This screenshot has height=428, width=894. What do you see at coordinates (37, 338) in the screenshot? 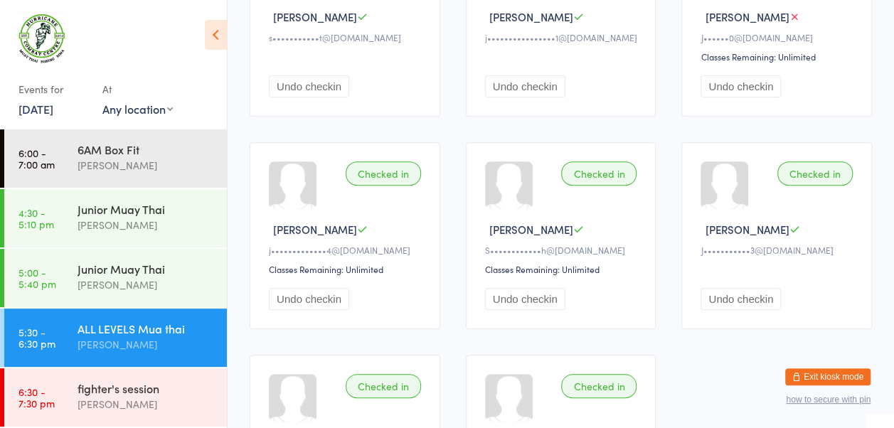
I see `time: 5:30 - 6:30 pm` at bounding box center [37, 338].